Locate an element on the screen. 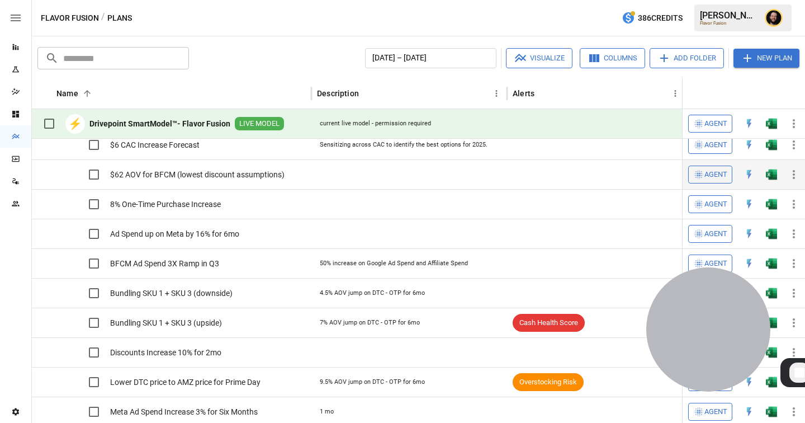 Image resolution: width=805 pixels, height=423 pixels. span: Lower DTC price to AMZ price for Prime Day is located at coordinates (185, 382).